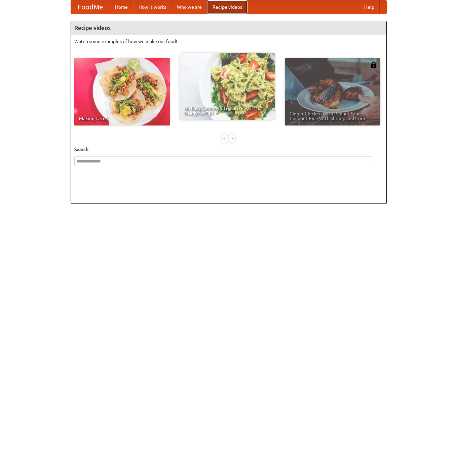 Image resolution: width=457 pixels, height=476 pixels. Describe the element at coordinates (153, 7) in the screenshot. I see `a: How it works` at that location.